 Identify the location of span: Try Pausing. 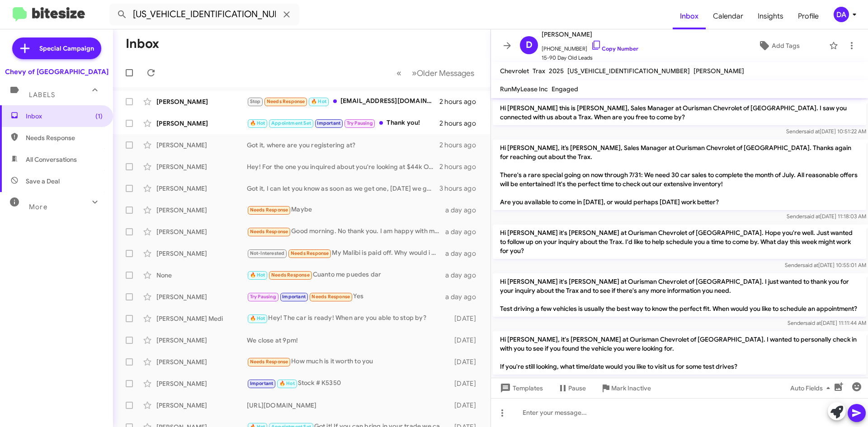
(360, 123).